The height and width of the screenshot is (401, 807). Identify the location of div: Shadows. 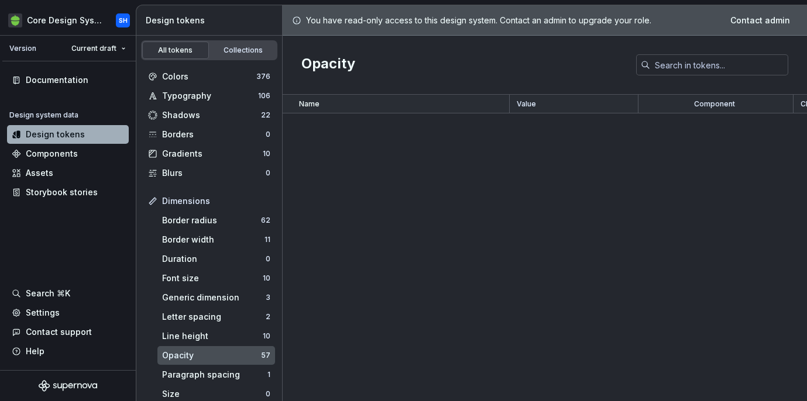
(211, 115).